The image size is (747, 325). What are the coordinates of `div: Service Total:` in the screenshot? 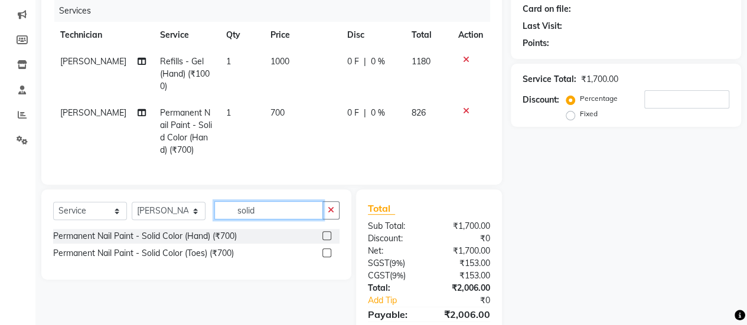 It's located at (549, 79).